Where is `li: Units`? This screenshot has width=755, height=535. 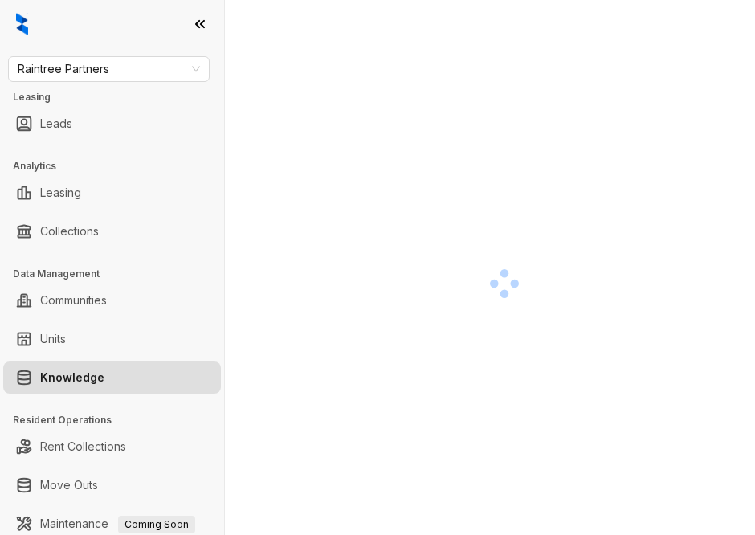 li: Units is located at coordinates (112, 339).